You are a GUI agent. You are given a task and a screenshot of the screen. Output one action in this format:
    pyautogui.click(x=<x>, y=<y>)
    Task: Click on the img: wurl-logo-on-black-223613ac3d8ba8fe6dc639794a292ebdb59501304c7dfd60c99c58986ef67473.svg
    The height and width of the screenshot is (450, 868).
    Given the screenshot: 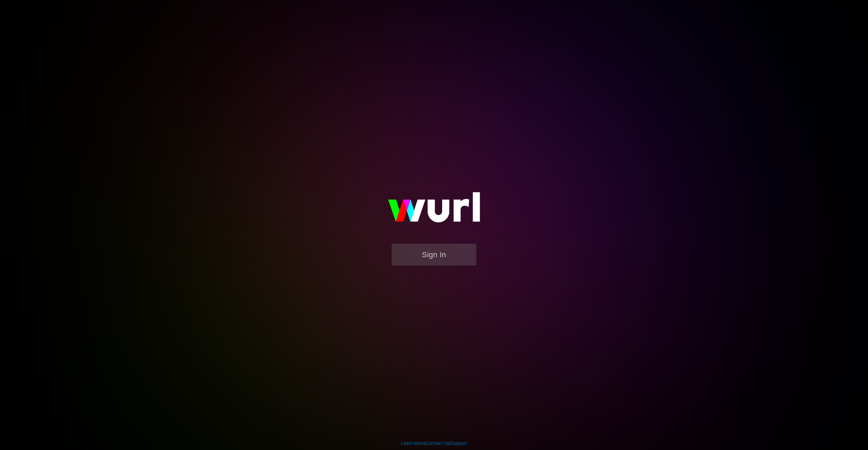 What is the action you would take?
    pyautogui.click(x=434, y=211)
    